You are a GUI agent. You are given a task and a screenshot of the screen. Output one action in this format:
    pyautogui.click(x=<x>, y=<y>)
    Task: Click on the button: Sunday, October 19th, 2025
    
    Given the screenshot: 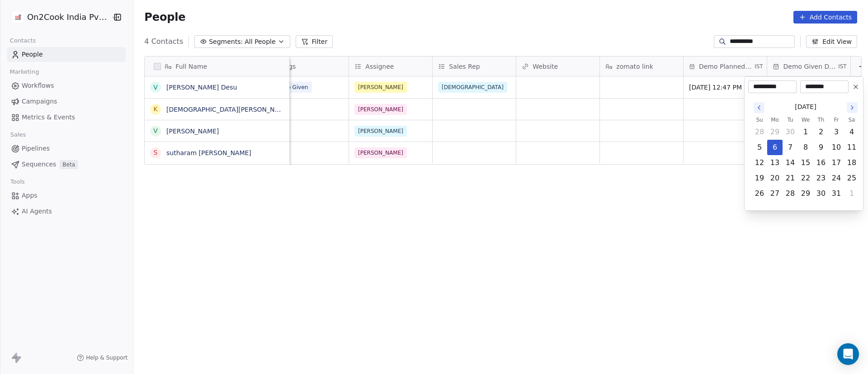 What is the action you would take?
    pyautogui.click(x=759, y=178)
    